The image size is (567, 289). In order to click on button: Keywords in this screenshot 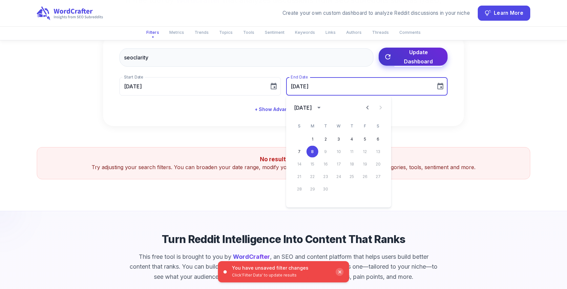, I will do `click(305, 32)`.